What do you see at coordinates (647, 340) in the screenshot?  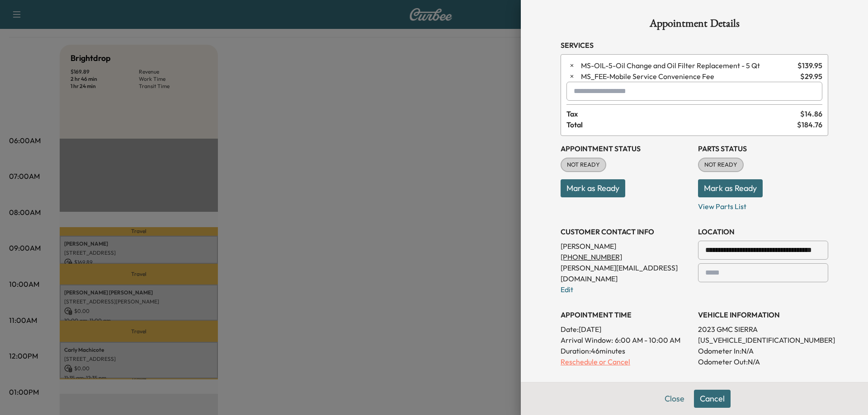 I see `span: 6:00 AM - 10:00 AM` at bounding box center [647, 340].